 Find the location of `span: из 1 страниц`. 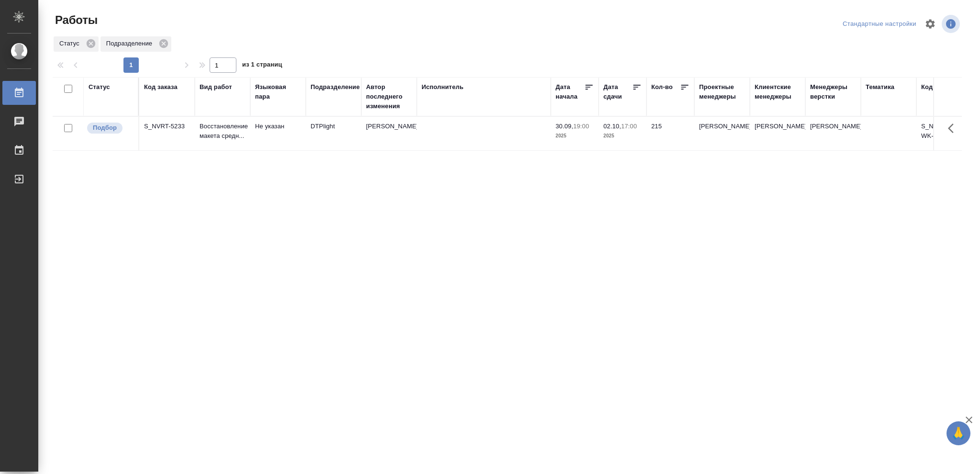

span: из 1 страниц is located at coordinates (262, 66).